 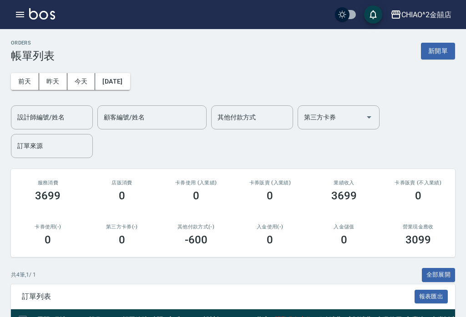 What do you see at coordinates (196, 240) in the screenshot?
I see `h3: -600` at bounding box center [196, 240].